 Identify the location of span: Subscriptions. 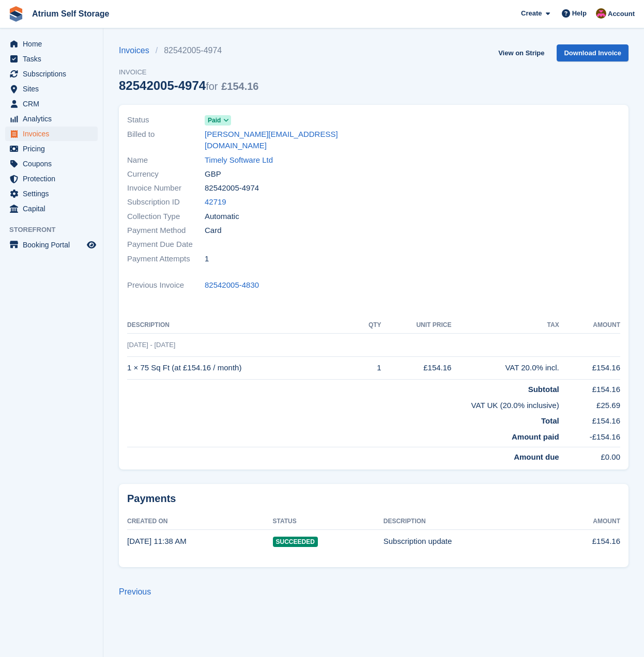
(54, 73).